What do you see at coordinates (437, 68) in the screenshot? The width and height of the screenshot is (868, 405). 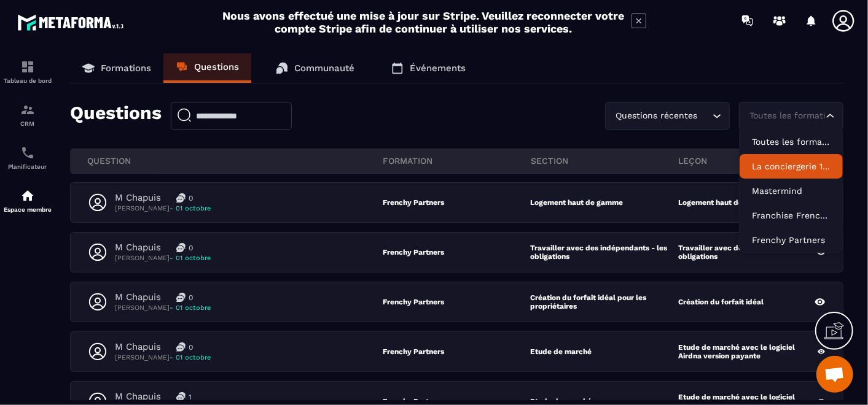 I see `p: Événements` at bounding box center [437, 68].